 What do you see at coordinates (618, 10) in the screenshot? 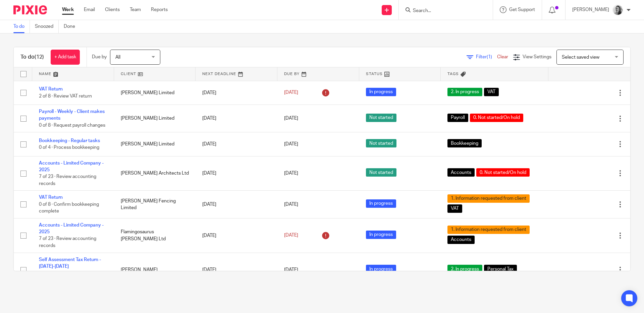
I see `img: IMG-0056.JPG` at bounding box center [618, 10].